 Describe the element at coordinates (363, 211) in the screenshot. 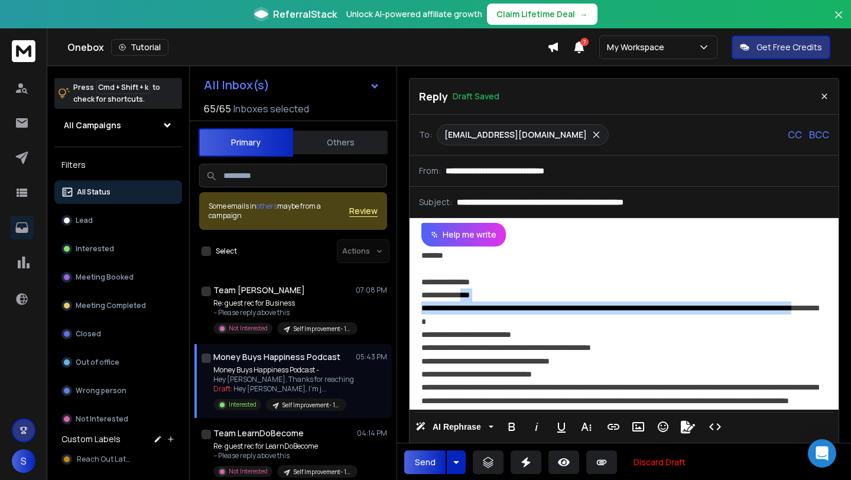

I see `button: Review` at that location.